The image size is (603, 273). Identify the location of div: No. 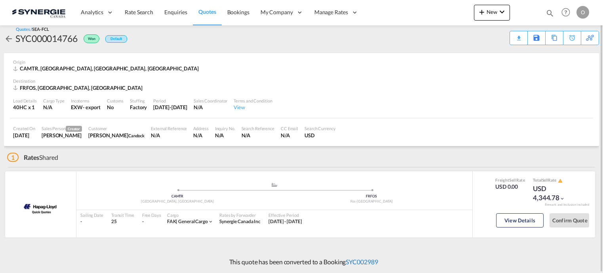
(115, 107).